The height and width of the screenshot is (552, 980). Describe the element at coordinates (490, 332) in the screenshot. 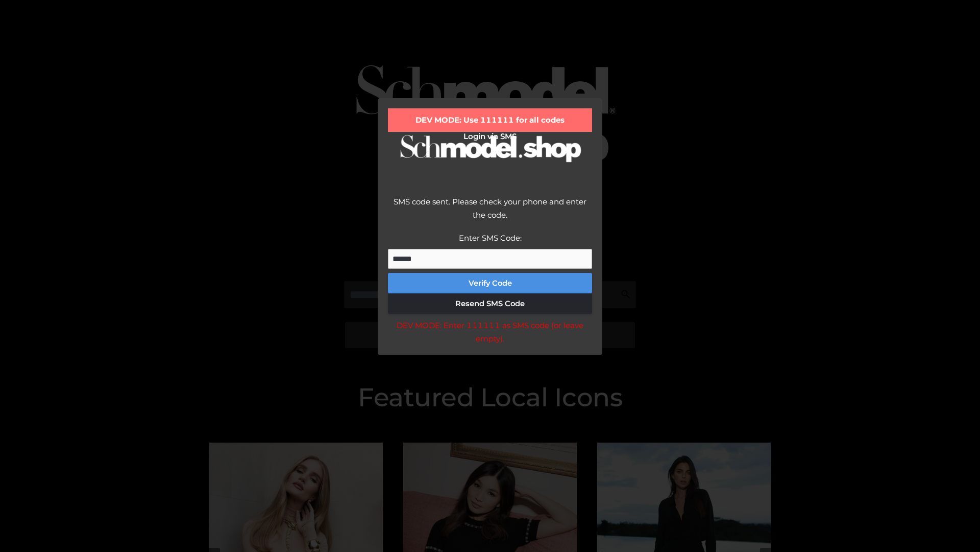

I see `div: DEV MODE: Enter 111111 as SMS code (or leave empty).` at that location.